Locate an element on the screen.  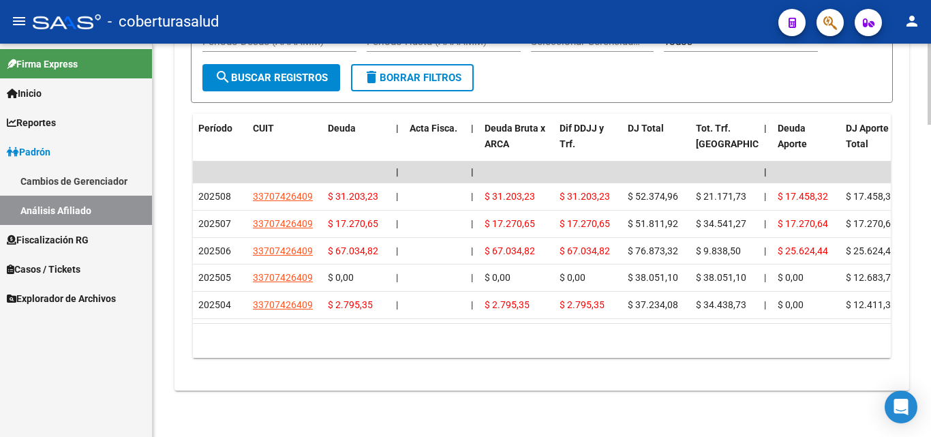
span: Deuda Aporte is located at coordinates (792, 136).